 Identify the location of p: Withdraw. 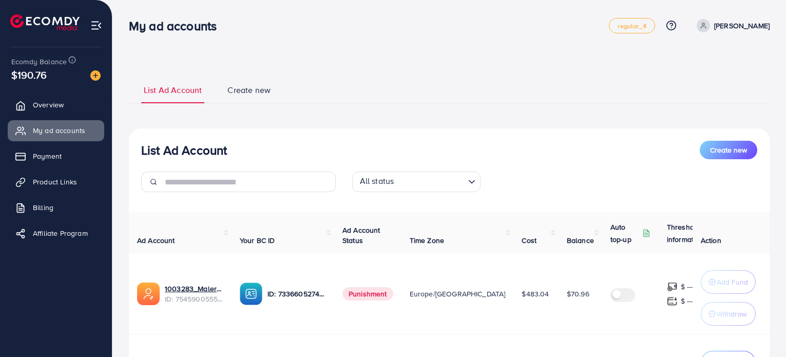
(731, 314).